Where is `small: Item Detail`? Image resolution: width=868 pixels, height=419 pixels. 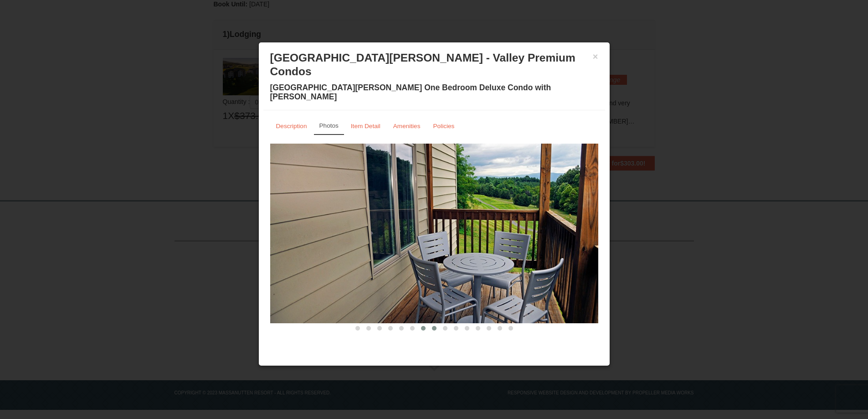
small: Item Detail is located at coordinates (366, 126).